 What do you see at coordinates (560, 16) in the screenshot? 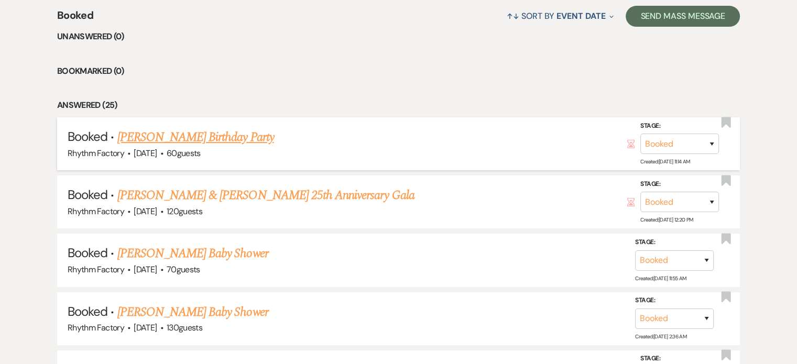
I see `button: Sort By Event Date` at bounding box center [560, 16].